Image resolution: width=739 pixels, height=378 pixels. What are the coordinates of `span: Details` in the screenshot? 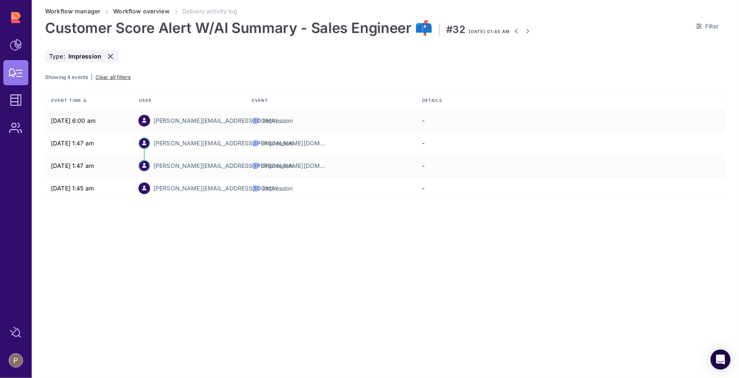 It's located at (433, 100).